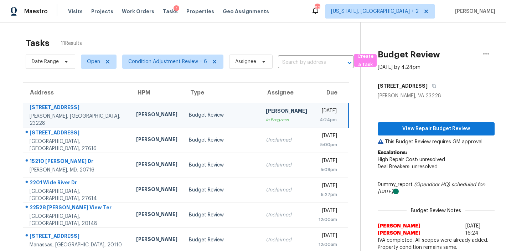 The image size is (506, 251). What do you see at coordinates (365, 60) in the screenshot?
I see `button: Create a Task` at bounding box center [365, 60].